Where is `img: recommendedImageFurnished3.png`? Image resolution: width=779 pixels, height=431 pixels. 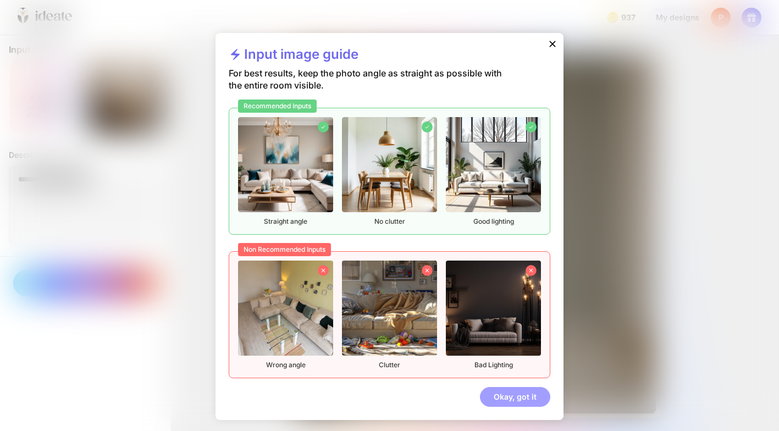
img: recommendedImageFurnished3.png is located at coordinates (493, 164).